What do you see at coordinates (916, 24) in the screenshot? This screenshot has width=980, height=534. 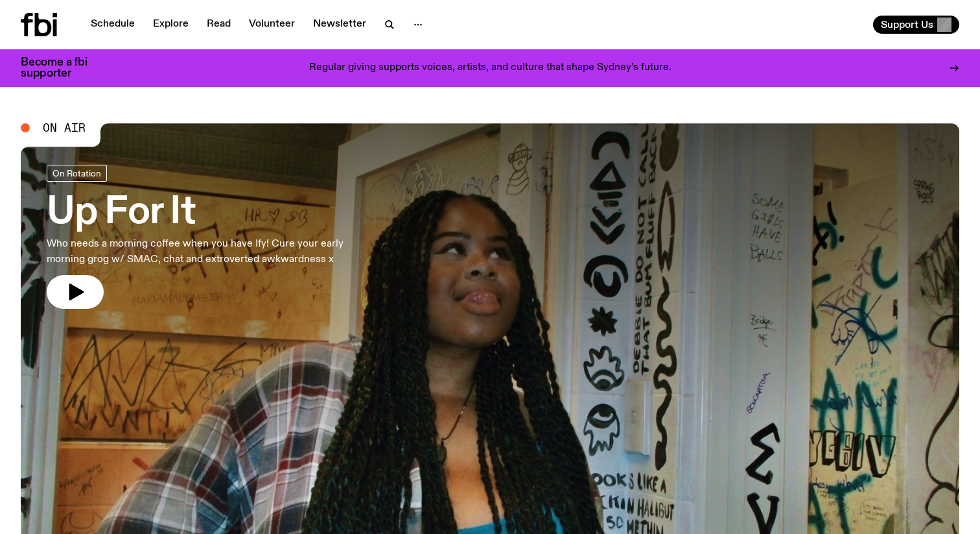 I see `button: Support Us` at bounding box center [916, 24].